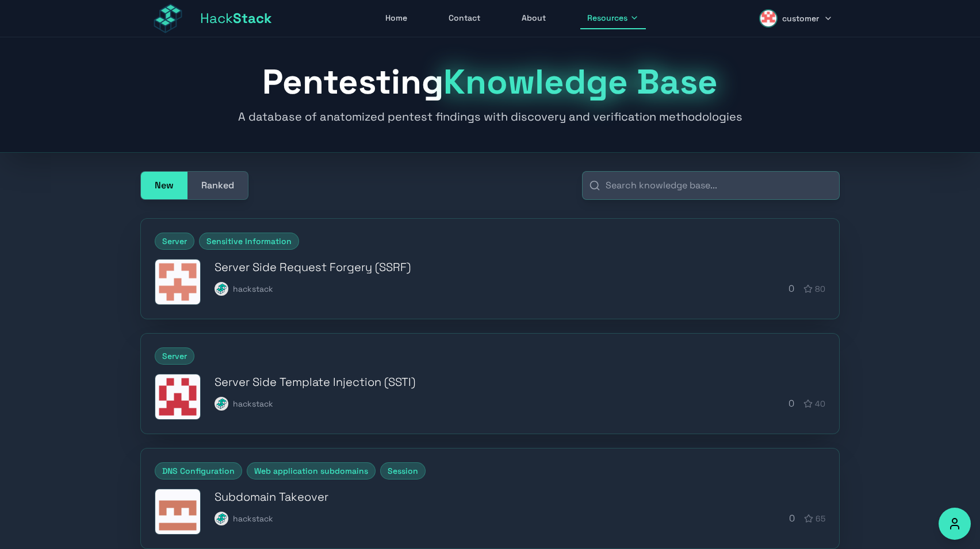 Image resolution: width=980 pixels, height=549 pixels. I want to click on div: 80, so click(814, 289).